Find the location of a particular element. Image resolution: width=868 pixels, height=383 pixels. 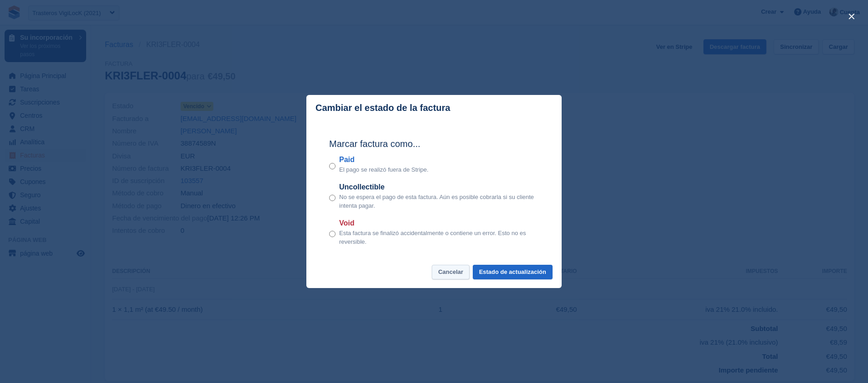

label: Paid is located at coordinates (384, 160).